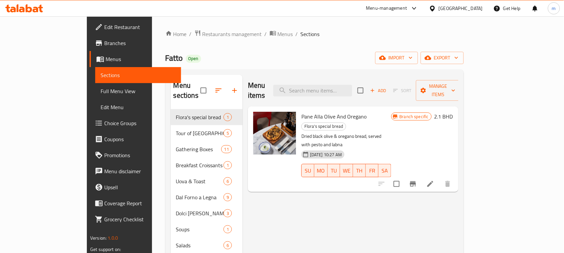 The image size is (564, 253). What do you see at coordinates (135, 139) in the screenshot?
I see `a: Coupons` at bounding box center [135, 139].